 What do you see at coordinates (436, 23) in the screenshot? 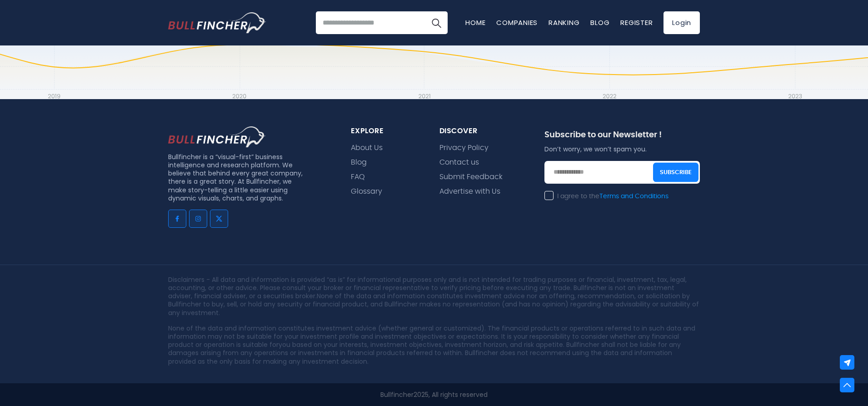
I see `button: Search` at bounding box center [436, 23].